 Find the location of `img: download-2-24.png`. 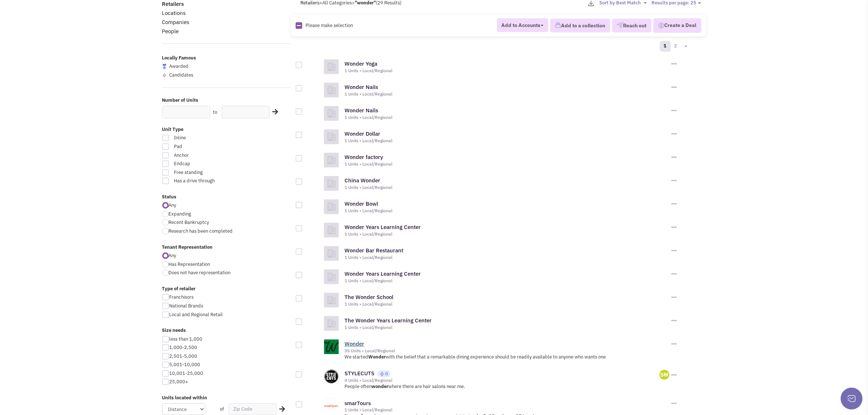

img: download-2-24.png is located at coordinates (591, 3).